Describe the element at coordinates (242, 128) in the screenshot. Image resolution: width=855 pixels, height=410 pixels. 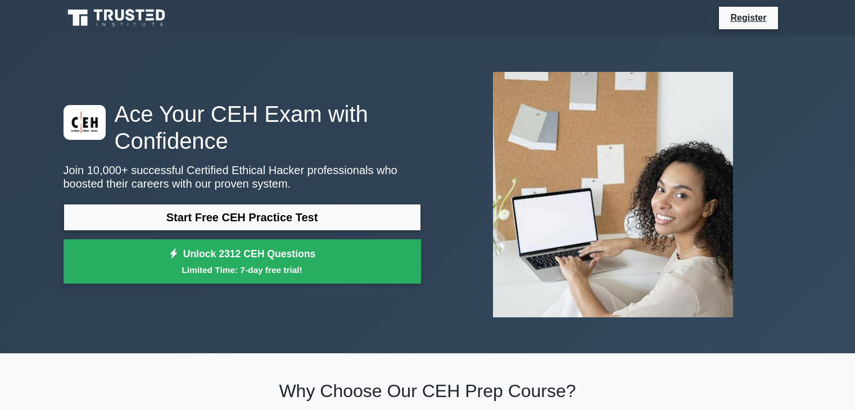
I see `h1: Ace Your CEH Exam with Confidence` at that location.